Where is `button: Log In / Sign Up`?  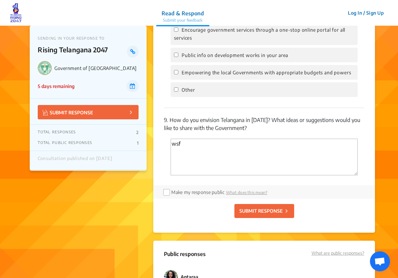
button: Log In / Sign Up is located at coordinates (365, 13).